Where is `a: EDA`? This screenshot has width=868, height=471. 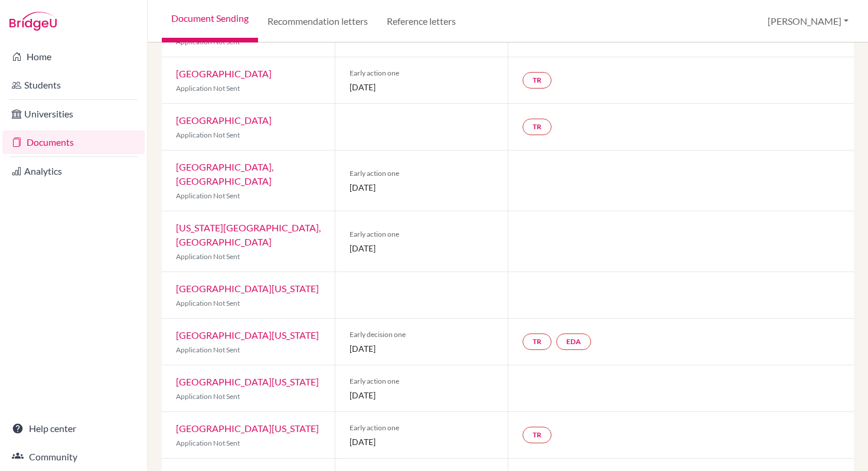
a: EDA is located at coordinates (574, 342).